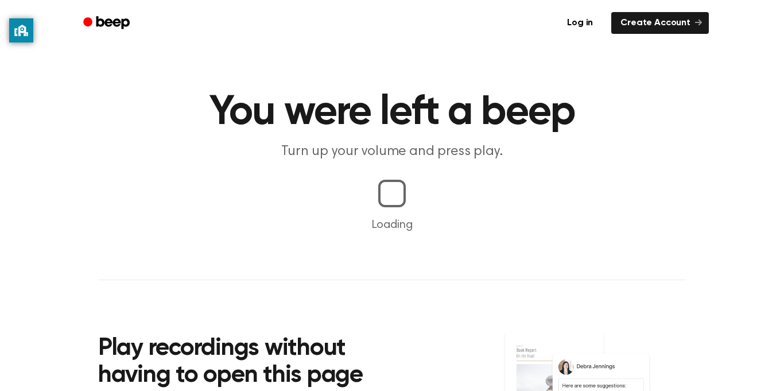 This screenshot has width=784, height=391. Describe the element at coordinates (21, 30) in the screenshot. I see `button: privacy banner` at that location.